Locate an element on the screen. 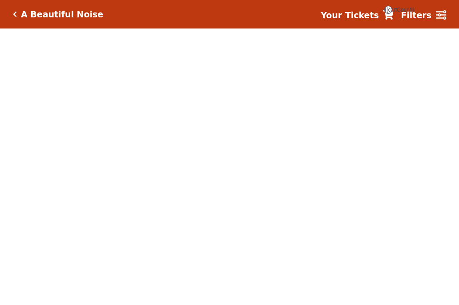 This screenshot has width=459, height=305. strong: Your Tickets is located at coordinates (350, 15).